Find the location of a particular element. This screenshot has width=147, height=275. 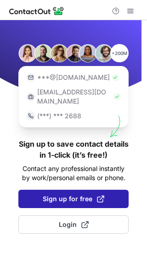

img: Person #6 is located at coordinates (103, 53).